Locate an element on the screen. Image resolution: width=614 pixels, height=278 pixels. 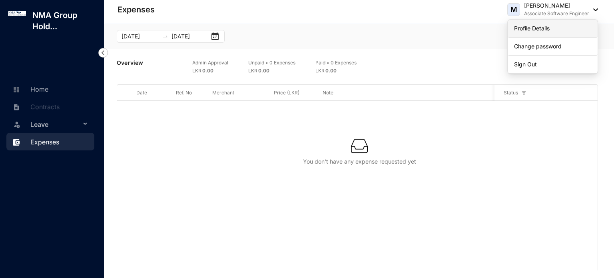
img: empty is located at coordinates (359, 146).